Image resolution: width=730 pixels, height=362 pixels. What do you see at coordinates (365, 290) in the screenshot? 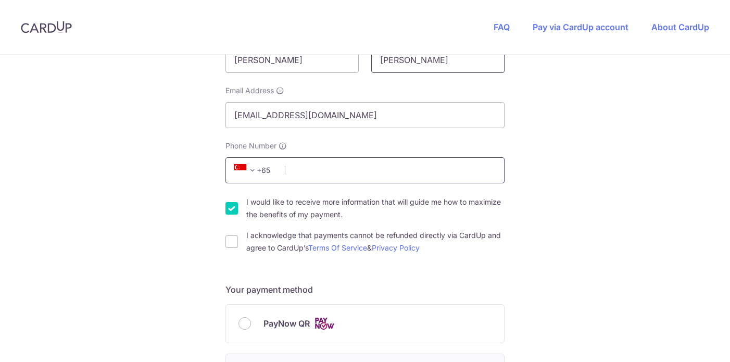
I see `h5: Your payment method` at bounding box center [365, 290].